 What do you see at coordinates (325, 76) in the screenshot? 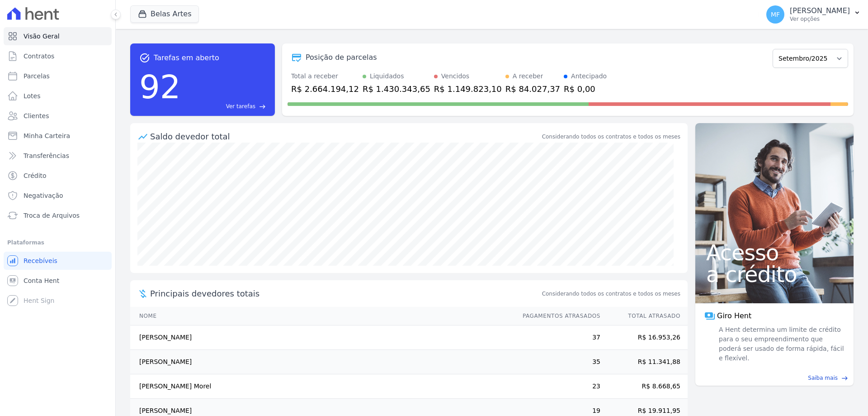
I see `div: Total a receber` at bounding box center [325, 76].